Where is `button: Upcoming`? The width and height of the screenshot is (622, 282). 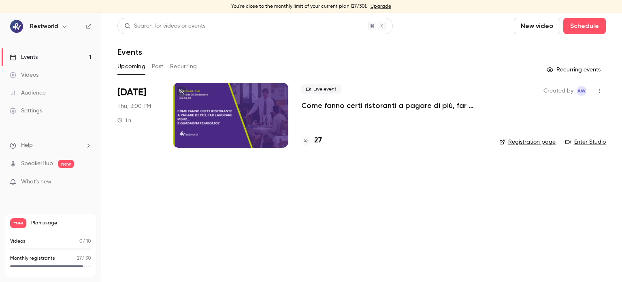 button: Upcoming is located at coordinates (131, 66).